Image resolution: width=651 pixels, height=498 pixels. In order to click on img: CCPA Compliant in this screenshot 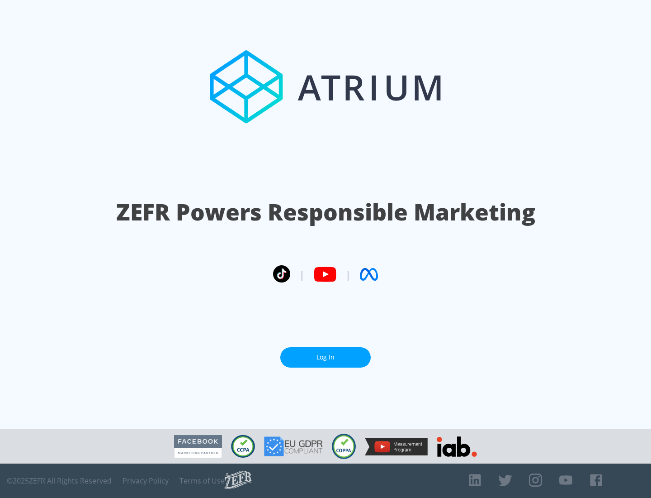, I will do `click(243, 446)`.